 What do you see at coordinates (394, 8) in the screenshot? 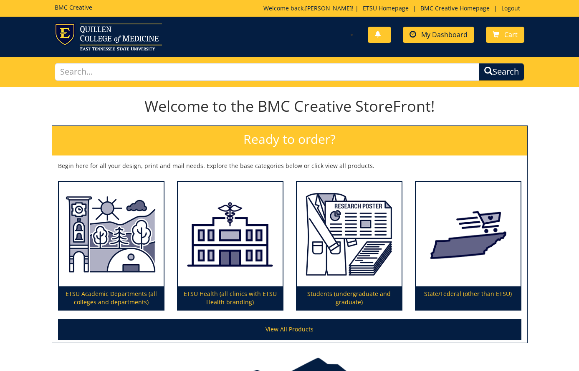
I see `p: Welcome back, ! | | |` at bounding box center [394, 8].